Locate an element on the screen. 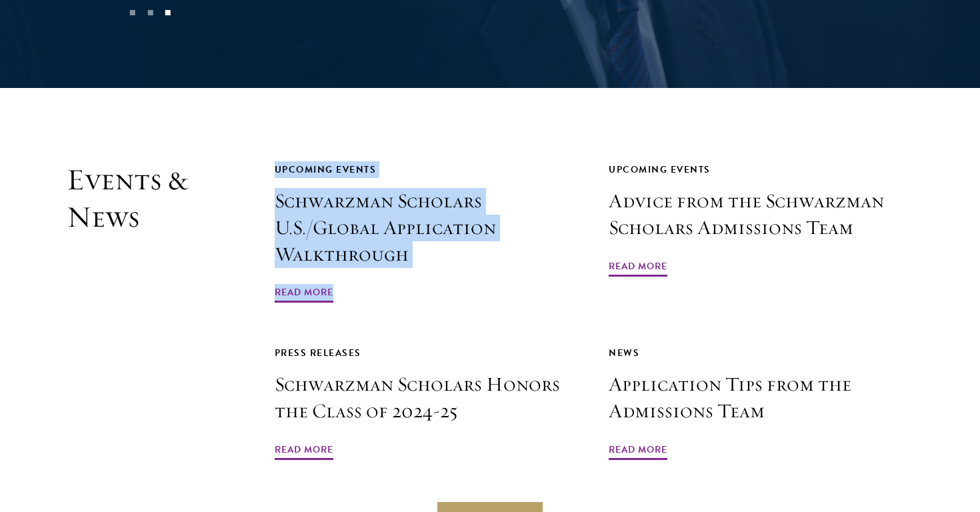 The image size is (980, 512). a: Upcoming Events Advice from the Schwarzman Scholars Admissions Team Read More is located at coordinates (760, 220).